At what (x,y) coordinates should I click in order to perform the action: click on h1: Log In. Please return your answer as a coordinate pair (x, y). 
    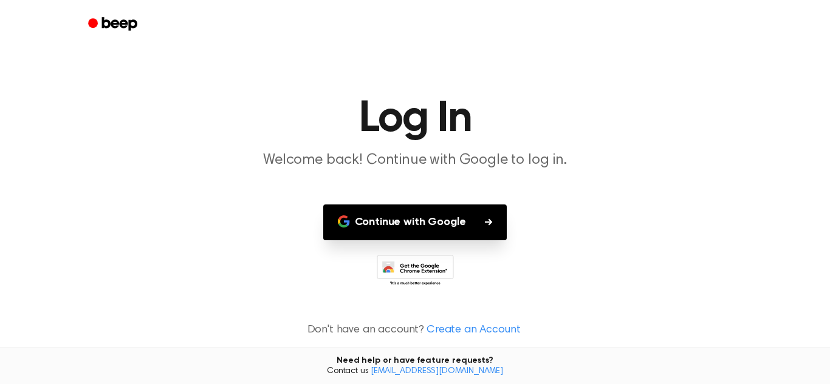
    Looking at the image, I should click on (415, 119).